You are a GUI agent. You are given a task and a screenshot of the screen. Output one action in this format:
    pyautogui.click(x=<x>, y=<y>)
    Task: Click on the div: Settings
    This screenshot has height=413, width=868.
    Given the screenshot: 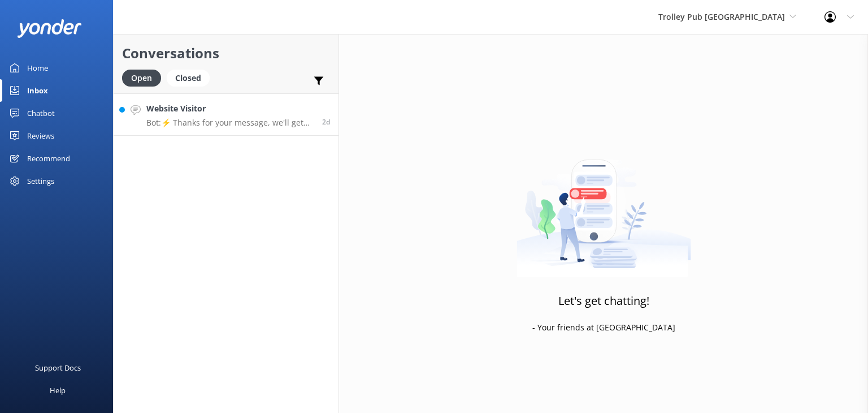 What is the action you would take?
    pyautogui.click(x=41, y=181)
    